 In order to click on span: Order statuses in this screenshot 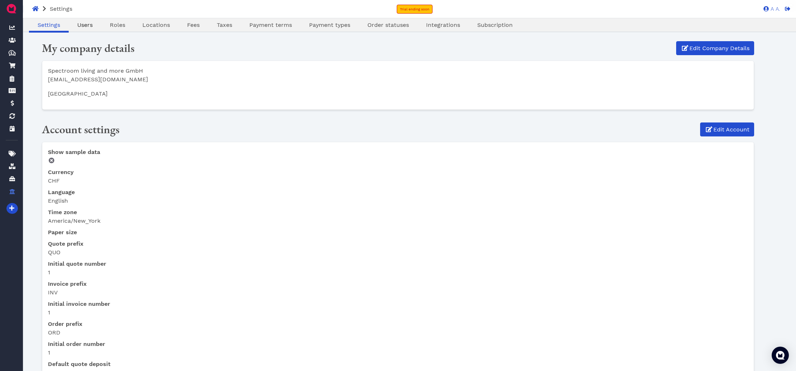, I will do `click(388, 25)`.